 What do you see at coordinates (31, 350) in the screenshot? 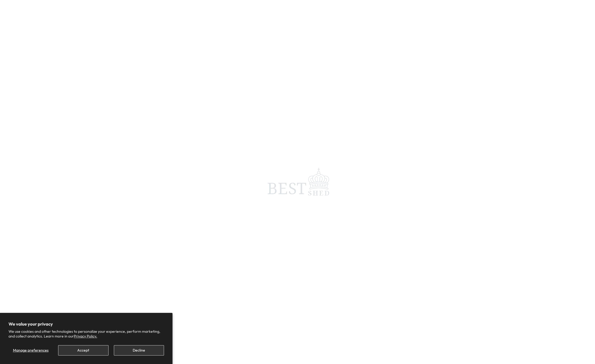
I see `span: Manage preferences` at bounding box center [31, 350].